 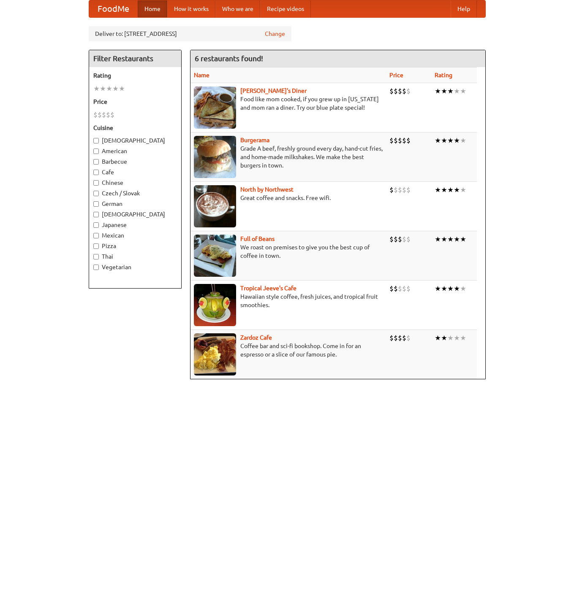 What do you see at coordinates (215, 256) in the screenshot?
I see `img: beans.jpg` at bounding box center [215, 256].